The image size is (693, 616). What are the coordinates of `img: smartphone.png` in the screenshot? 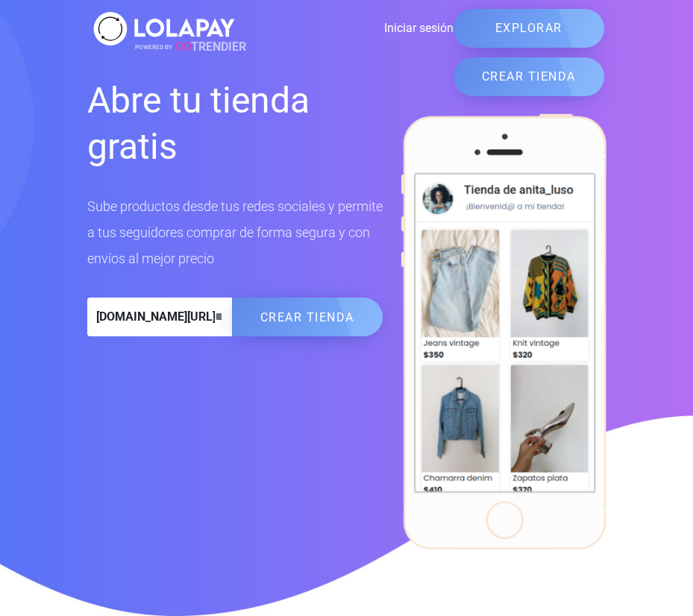 It's located at (504, 332).